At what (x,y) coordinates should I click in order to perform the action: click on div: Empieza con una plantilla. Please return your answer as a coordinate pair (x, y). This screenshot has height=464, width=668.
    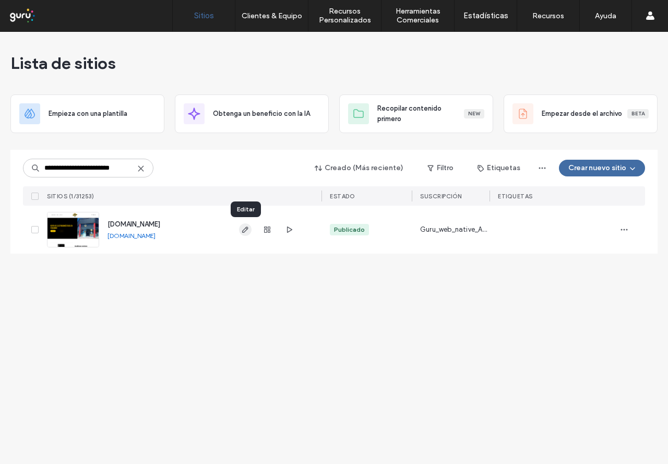
    Looking at the image, I should click on (87, 114).